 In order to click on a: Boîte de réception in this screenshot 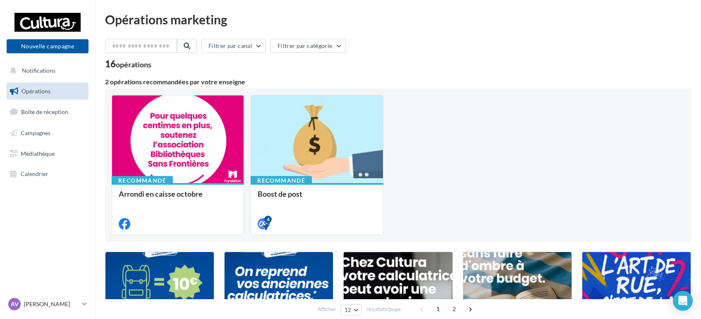, I will do `click(48, 112)`.